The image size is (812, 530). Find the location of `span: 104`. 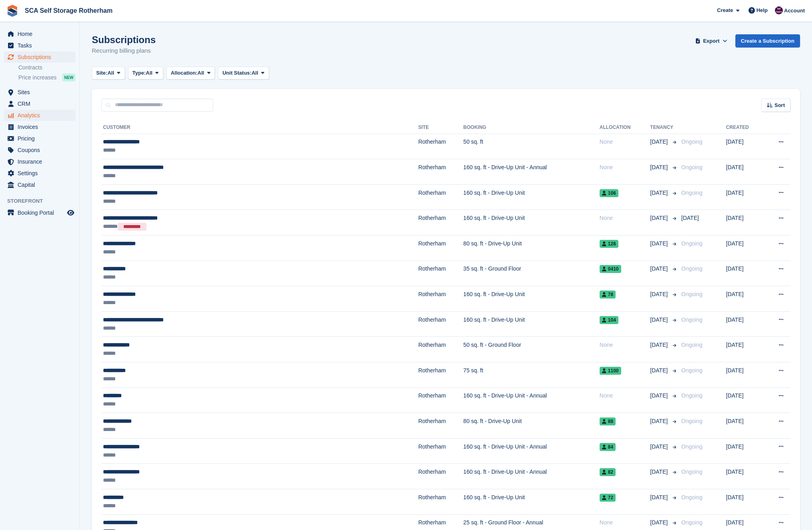

span: 104 is located at coordinates (609, 320).